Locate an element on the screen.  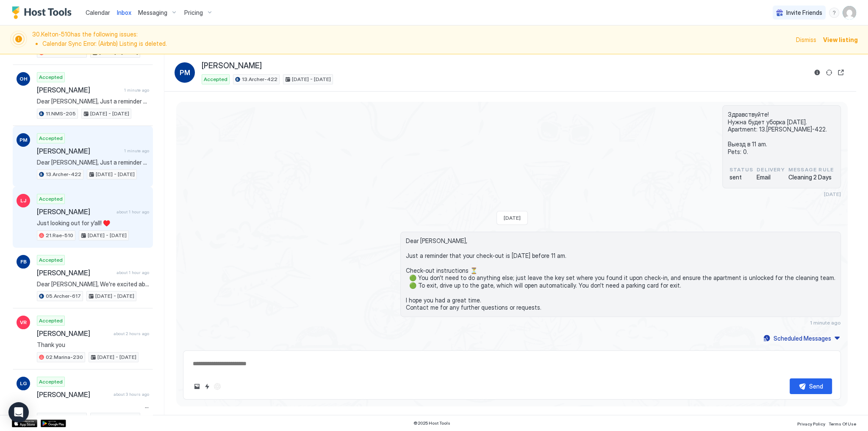
span: Invite Friends is located at coordinates (804, 12).